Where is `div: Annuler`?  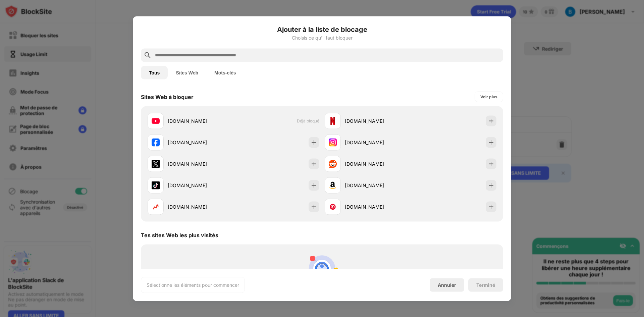 div: Annuler is located at coordinates (447, 285).